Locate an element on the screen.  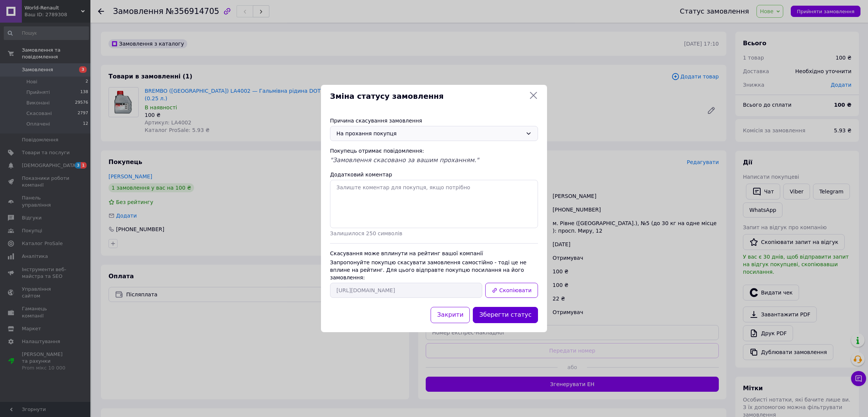
div: Скасування може вплинути на рейтинг вашої компанії is located at coordinates (434, 253).